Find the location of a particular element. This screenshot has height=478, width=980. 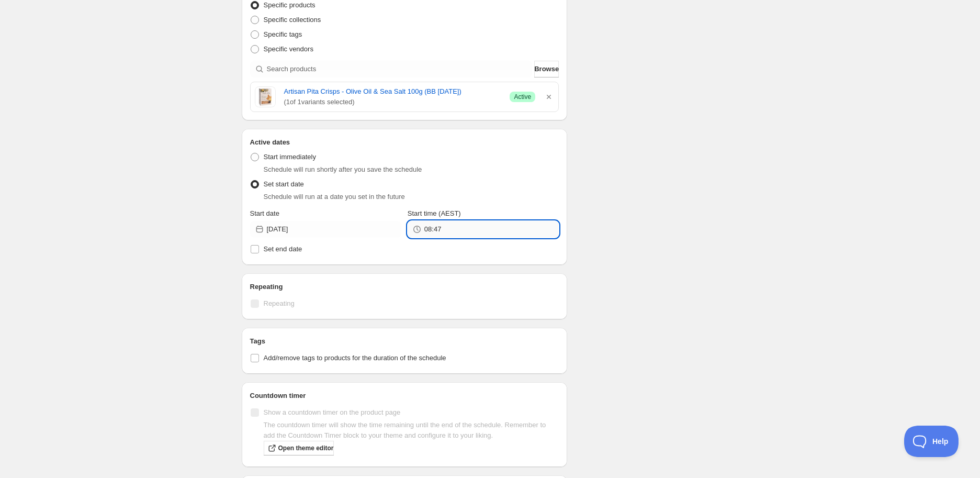

button: Browse is located at coordinates (547, 69).